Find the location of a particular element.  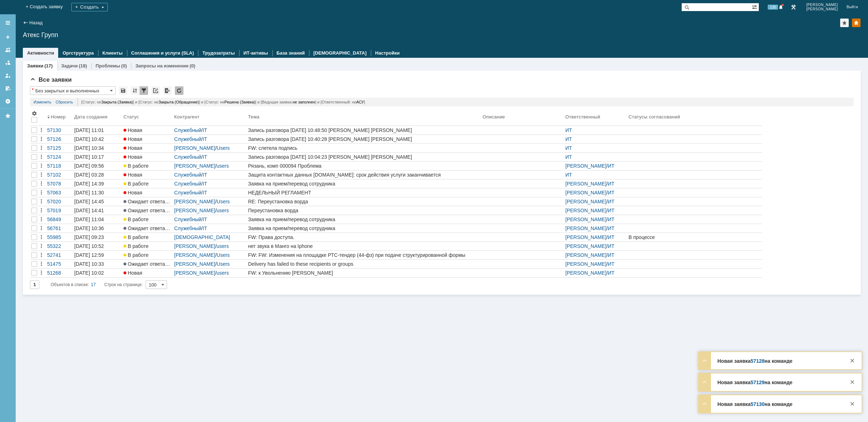

div: 55322 is located at coordinates (59, 246).